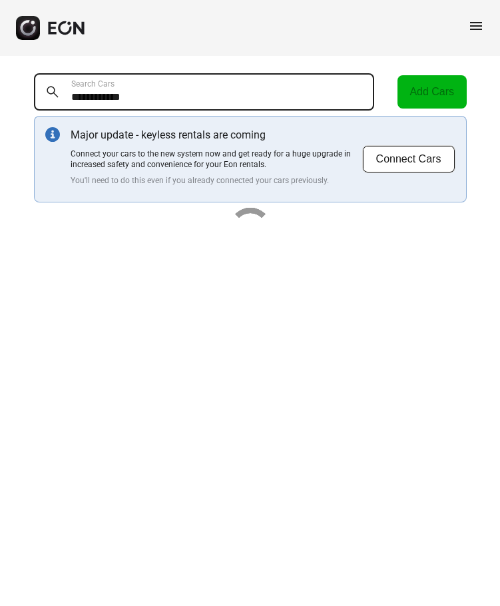  Describe the element at coordinates (216, 159) in the screenshot. I see `p: Connect your cars to the new system now and get ready for a huge upgrade in increased safety and ...` at that location.